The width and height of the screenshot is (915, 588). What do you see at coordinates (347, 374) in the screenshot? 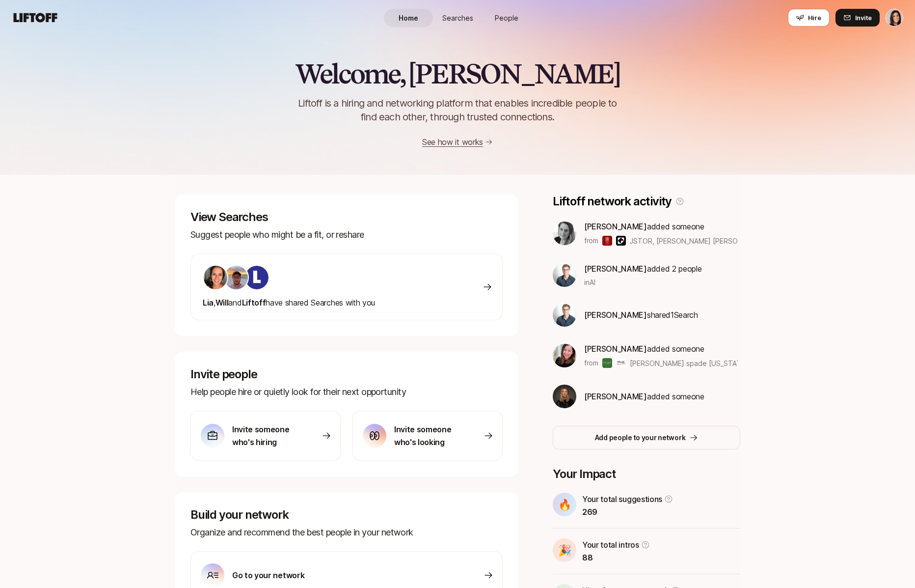
I see `p: Invite people` at bounding box center [347, 374].